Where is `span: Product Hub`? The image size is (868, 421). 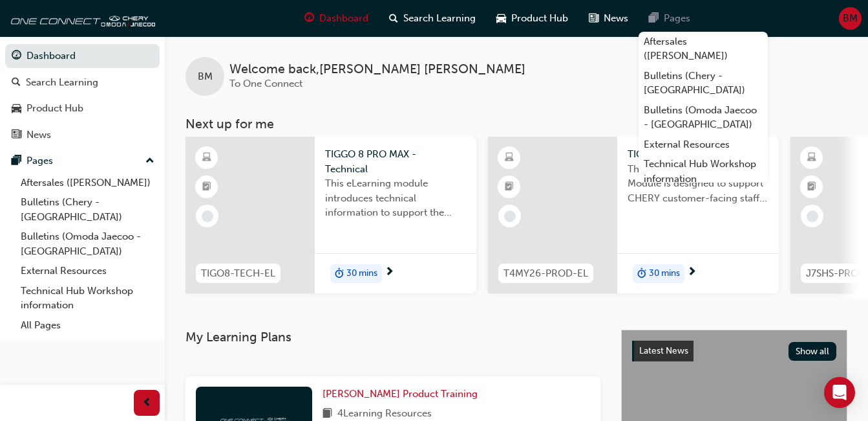 span: Product Hub is located at coordinates (539, 18).